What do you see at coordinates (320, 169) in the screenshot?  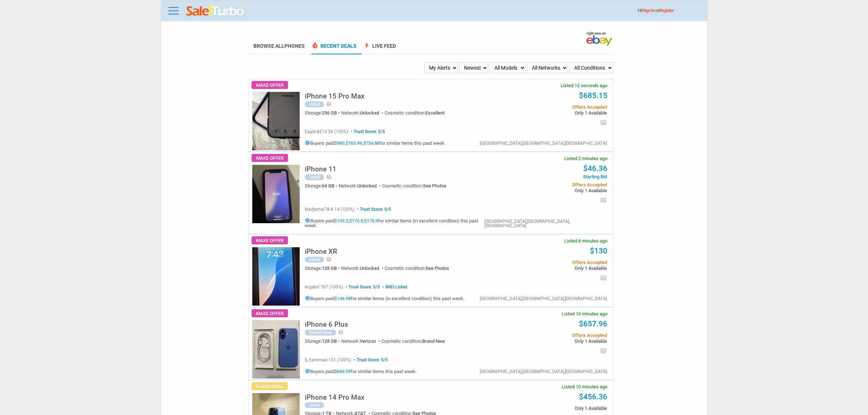 I see `h5: iPhone 11` at bounding box center [320, 169].